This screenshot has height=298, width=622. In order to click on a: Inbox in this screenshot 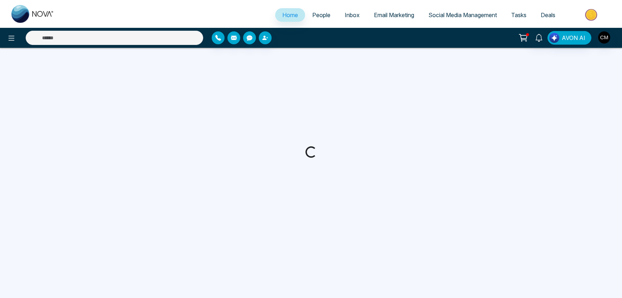, I will do `click(352, 15)`.